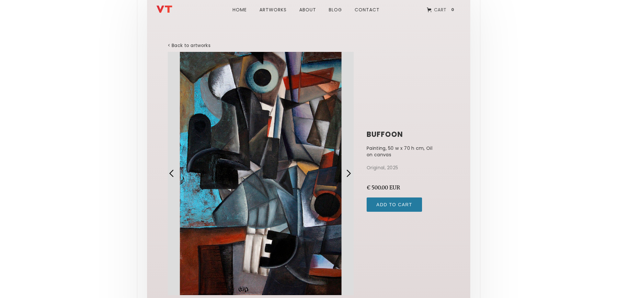 The height and width of the screenshot is (298, 617). Describe the element at coordinates (452, 10) in the screenshot. I see `div: 0` at that location.